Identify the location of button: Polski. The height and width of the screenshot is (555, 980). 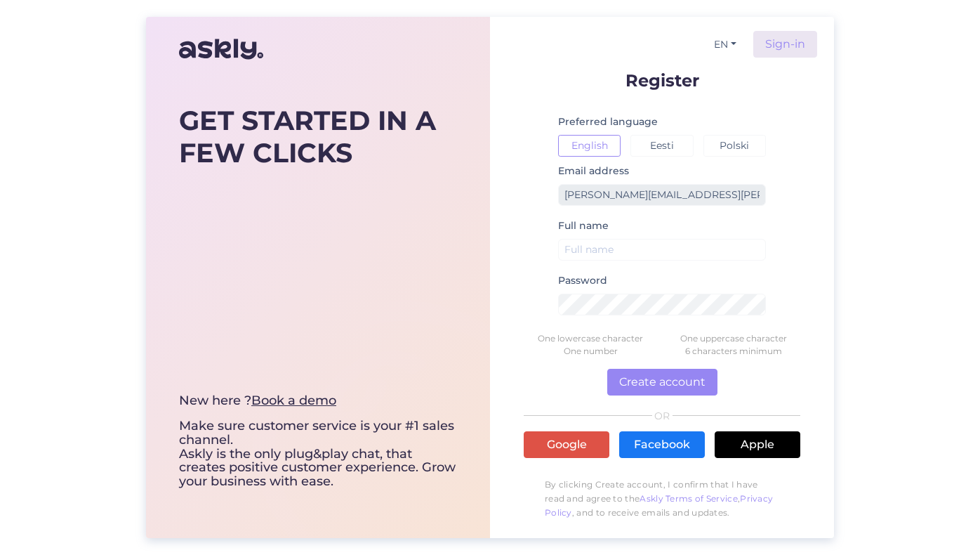
(734, 145).